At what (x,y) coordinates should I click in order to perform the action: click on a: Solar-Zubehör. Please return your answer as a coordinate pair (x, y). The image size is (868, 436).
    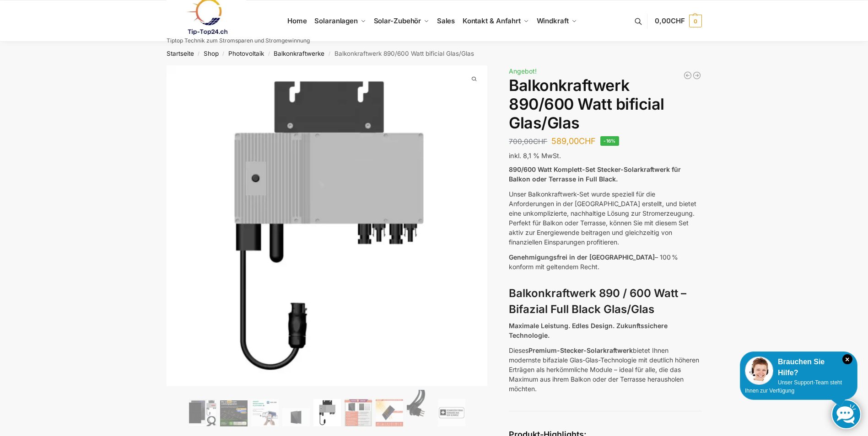
    Looking at the image, I should click on (401, 21).